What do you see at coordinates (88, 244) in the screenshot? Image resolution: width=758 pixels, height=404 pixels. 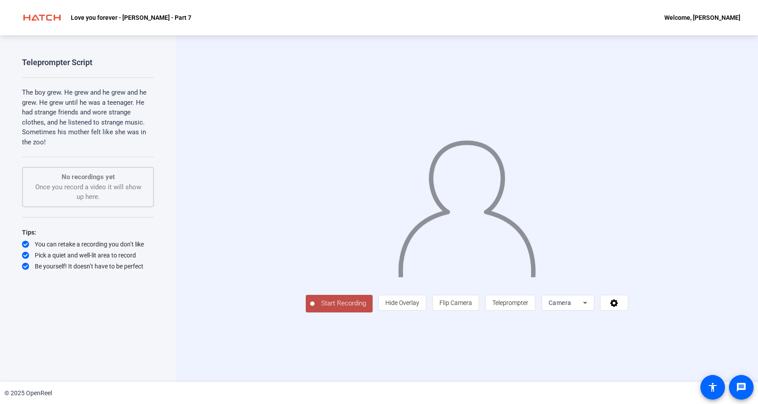 I see `div: You can retake a recording you don’t like` at bounding box center [88, 244].